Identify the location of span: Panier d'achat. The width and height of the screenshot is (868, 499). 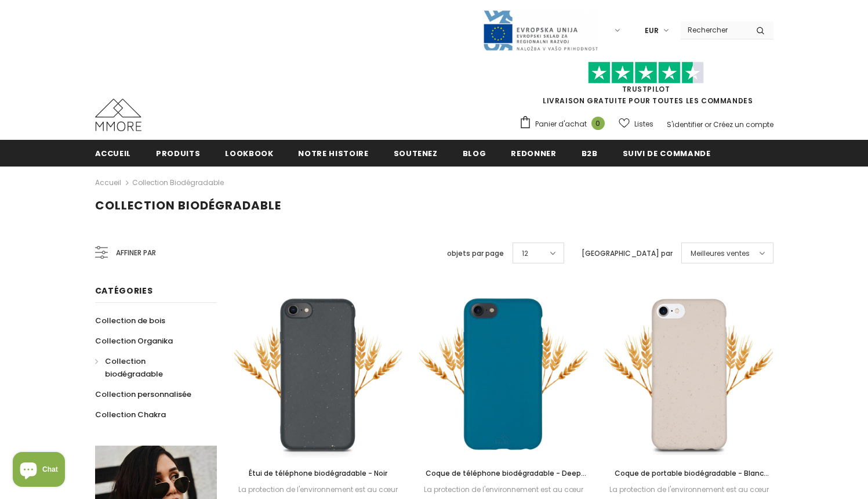
(561, 124).